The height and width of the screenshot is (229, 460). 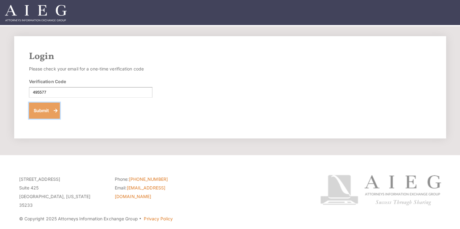 What do you see at coordinates (230, 57) in the screenshot?
I see `h2: Login` at bounding box center [230, 57].